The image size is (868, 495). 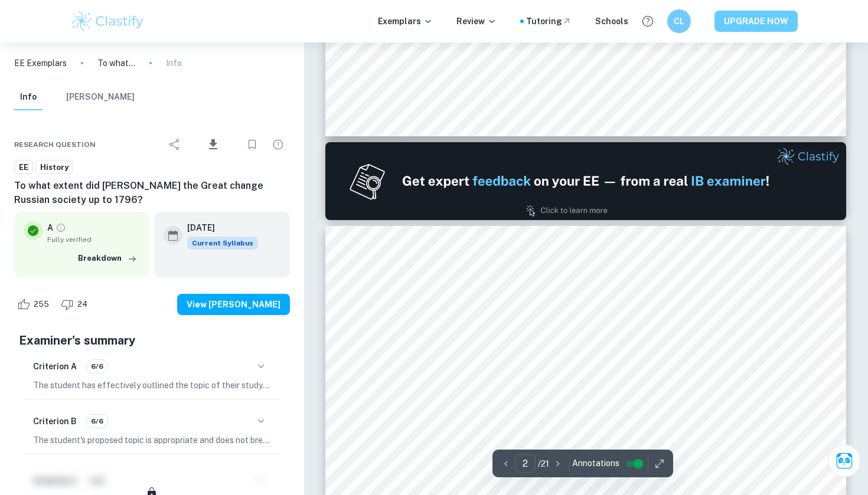 I want to click on a: Ad, so click(x=586, y=181).